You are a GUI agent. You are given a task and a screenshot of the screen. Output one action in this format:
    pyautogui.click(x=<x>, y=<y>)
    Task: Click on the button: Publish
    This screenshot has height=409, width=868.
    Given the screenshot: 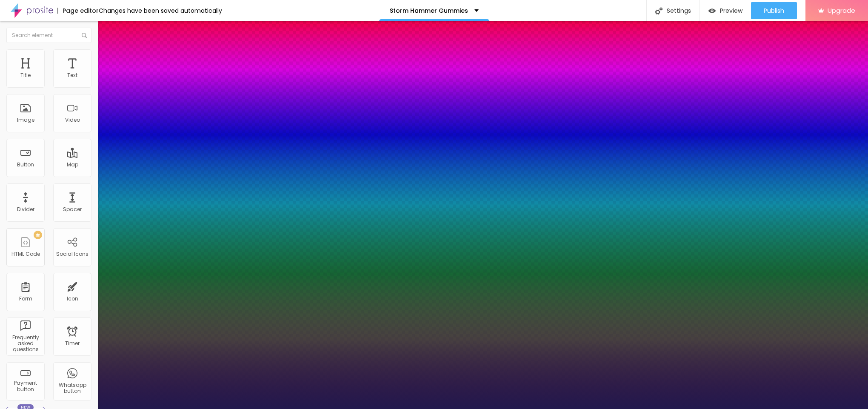 What is the action you would take?
    pyautogui.click(x=774, y=11)
    